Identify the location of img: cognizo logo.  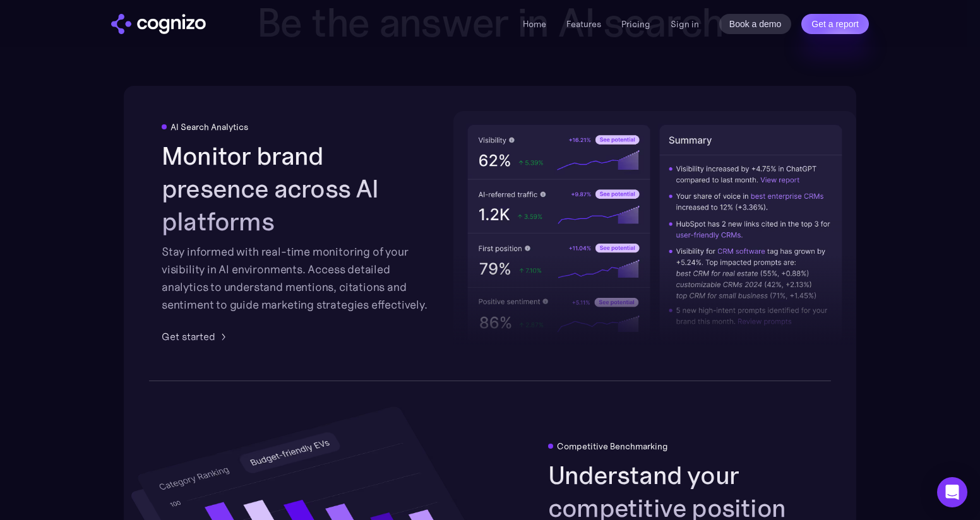
(159, 24).